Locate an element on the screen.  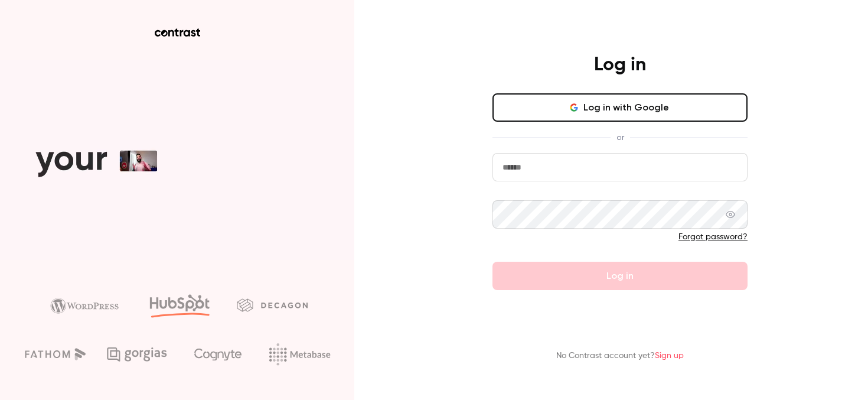
a: Forgot password? is located at coordinates (713, 237).